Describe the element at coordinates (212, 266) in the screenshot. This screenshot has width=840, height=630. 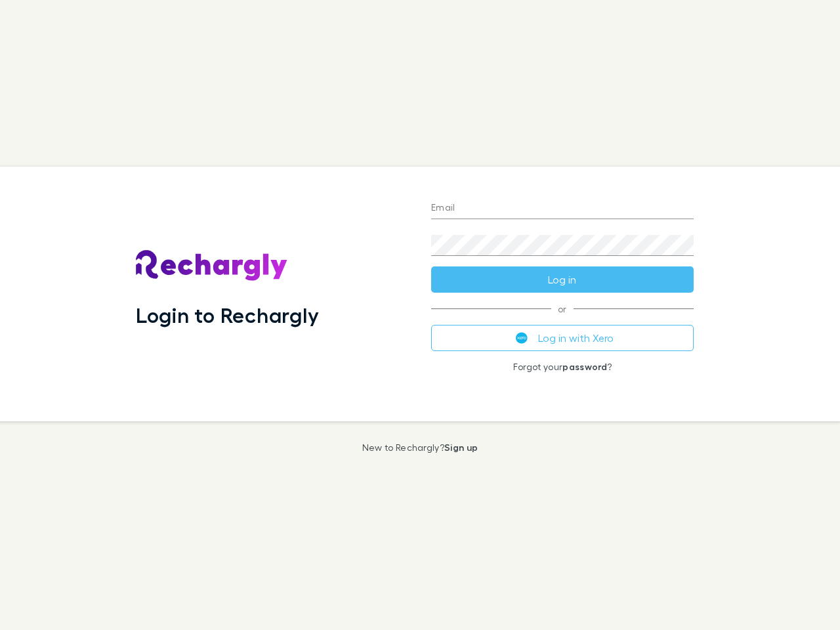
I see `img: Rechargly's Logo` at that location.